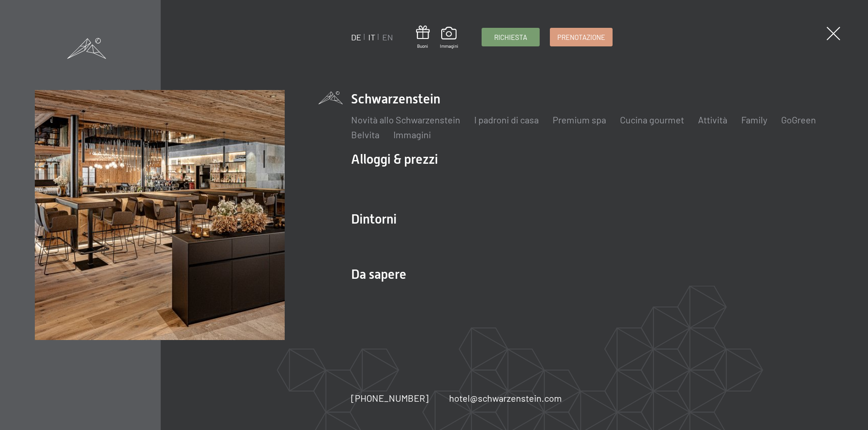 The image size is (868, 430). I want to click on a: GoGreen, so click(798, 120).